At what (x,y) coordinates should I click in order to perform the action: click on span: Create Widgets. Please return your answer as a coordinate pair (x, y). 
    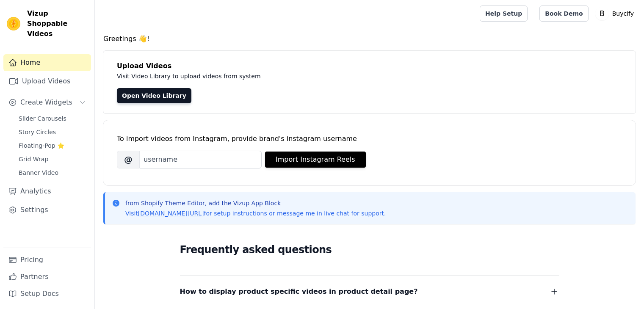
    Looking at the image, I should click on (46, 103).